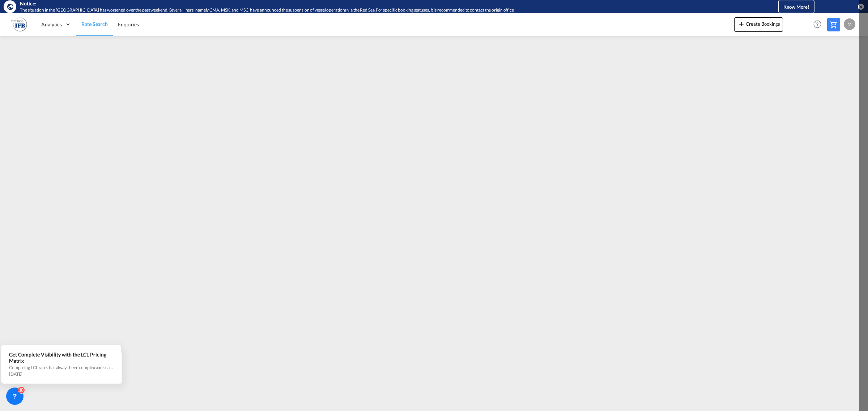  I want to click on a: Enquiries, so click(129, 24).